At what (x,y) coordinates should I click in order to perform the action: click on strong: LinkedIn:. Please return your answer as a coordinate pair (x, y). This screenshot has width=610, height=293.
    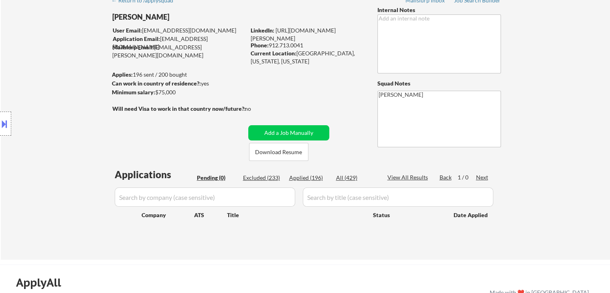
    Looking at the image, I should click on (262, 30).